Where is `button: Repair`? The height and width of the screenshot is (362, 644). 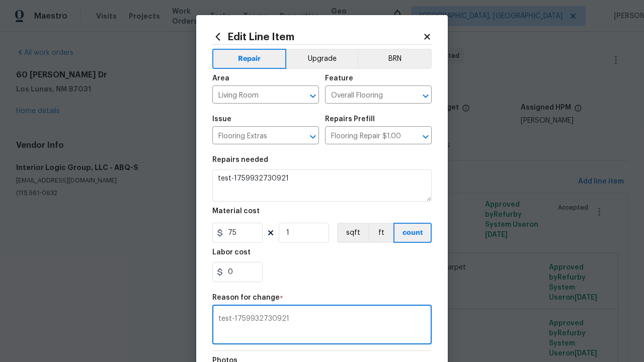 button: Repair is located at coordinates (249, 59).